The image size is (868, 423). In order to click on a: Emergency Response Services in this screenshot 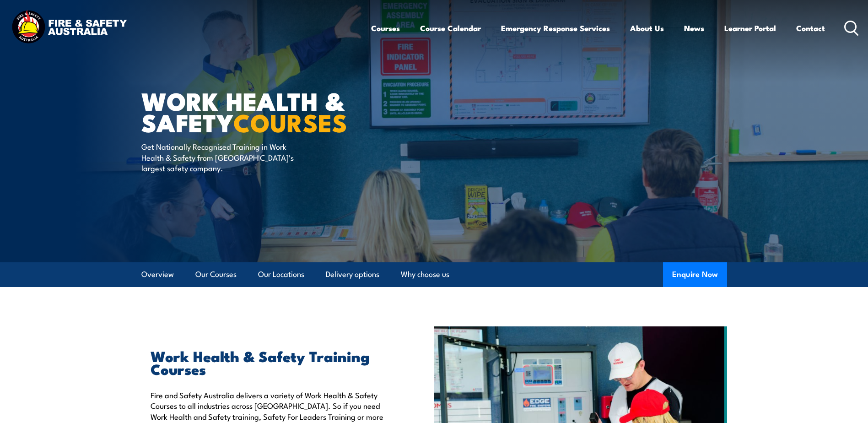, I will do `click(556, 28)`.